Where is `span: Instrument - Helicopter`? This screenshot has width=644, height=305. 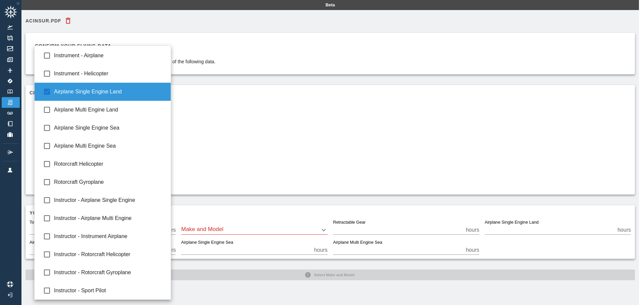
span: Instrument - Helicopter is located at coordinates (110, 74).